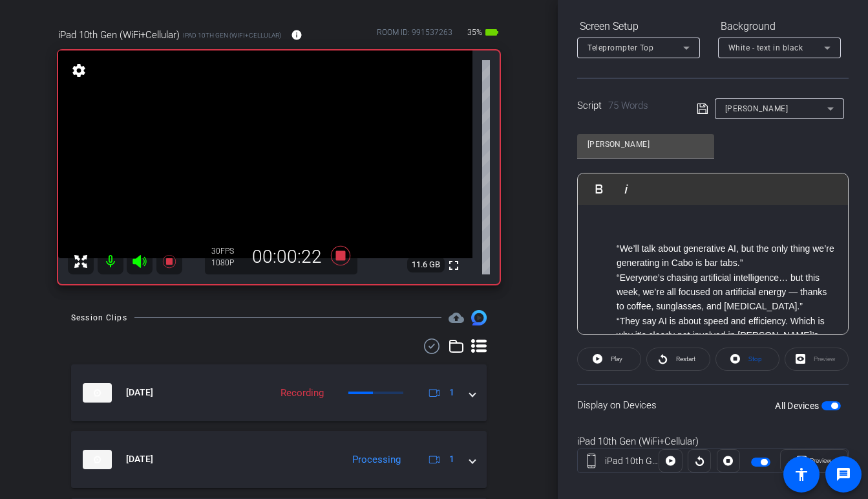 The height and width of the screenshot is (499, 868). Describe the element at coordinates (99, 318) in the screenshot. I see `div: Session Clips` at that location.